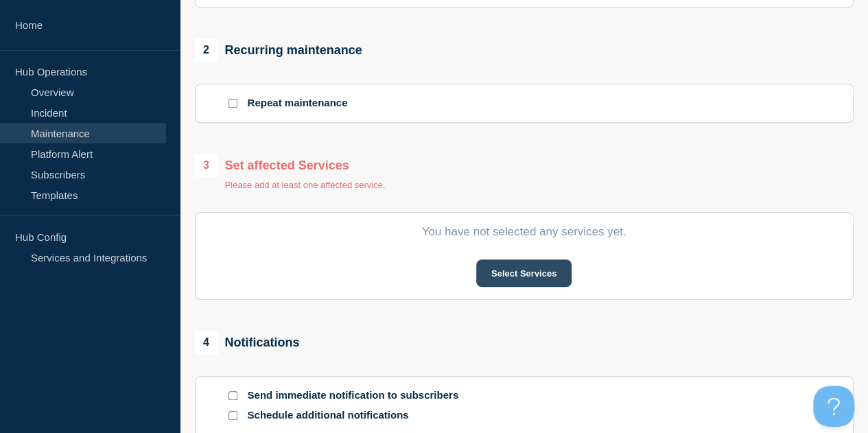 The width and height of the screenshot is (868, 433). What do you see at coordinates (523, 273) in the screenshot?
I see `button: Select Services` at bounding box center [523, 273].